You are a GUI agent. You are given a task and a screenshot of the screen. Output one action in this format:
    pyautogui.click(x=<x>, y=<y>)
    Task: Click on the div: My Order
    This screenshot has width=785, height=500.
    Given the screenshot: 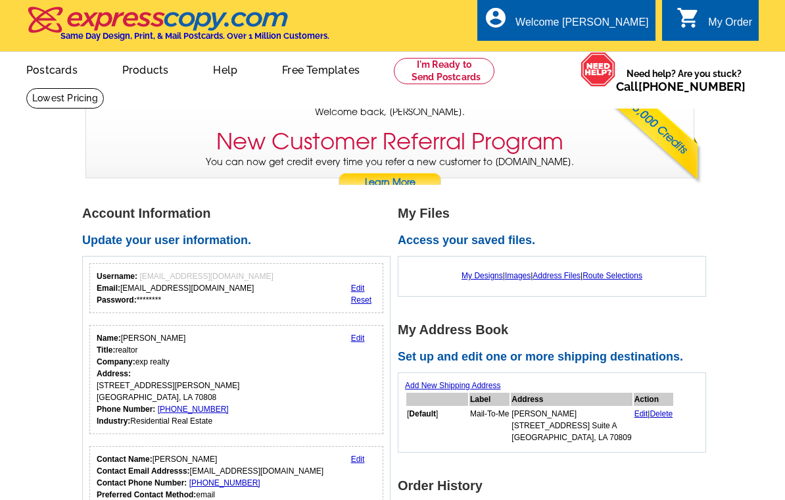 What is the action you would take?
    pyautogui.click(x=730, y=26)
    